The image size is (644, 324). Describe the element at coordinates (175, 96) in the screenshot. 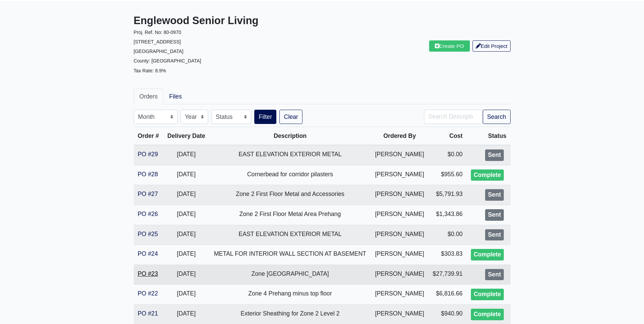

I see `a: Files` at that location.